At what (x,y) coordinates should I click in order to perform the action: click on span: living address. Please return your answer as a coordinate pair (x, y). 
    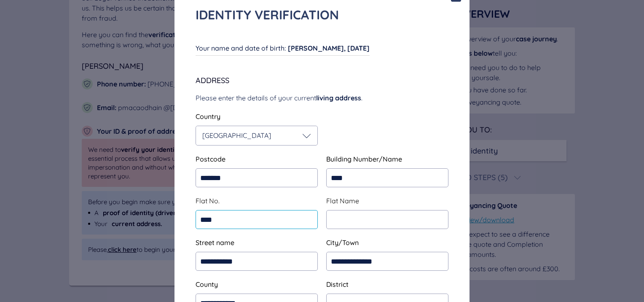
    Looking at the image, I should click on (339, 98).